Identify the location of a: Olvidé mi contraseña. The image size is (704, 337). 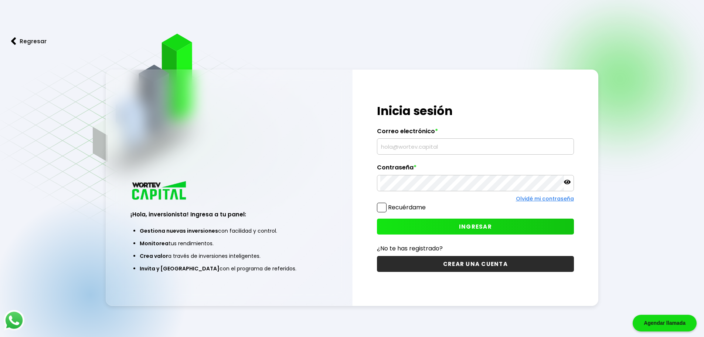
(545, 199).